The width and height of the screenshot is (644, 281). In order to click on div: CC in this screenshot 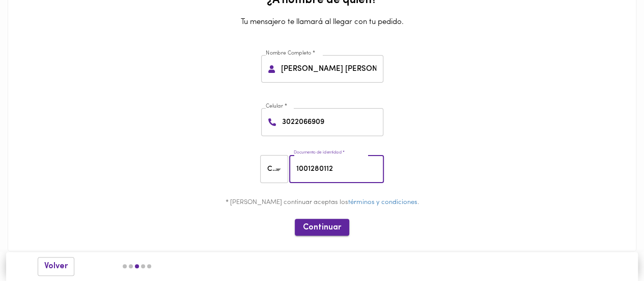, I will do `click(276, 169)`.